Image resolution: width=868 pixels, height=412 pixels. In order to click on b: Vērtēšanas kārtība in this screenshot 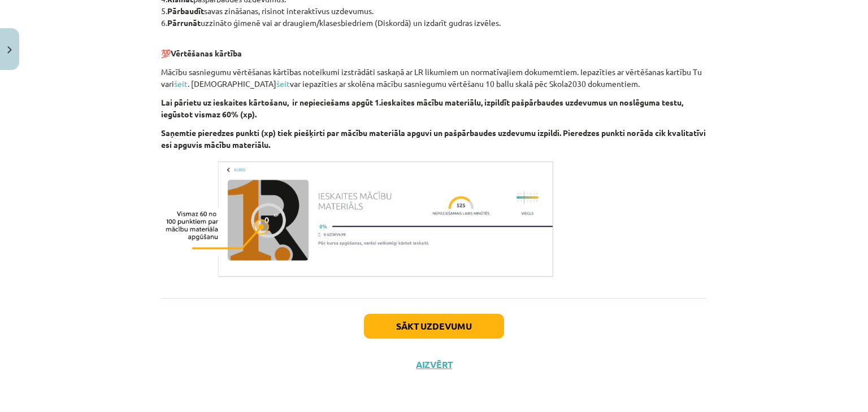, I will do `click(206, 53)`.